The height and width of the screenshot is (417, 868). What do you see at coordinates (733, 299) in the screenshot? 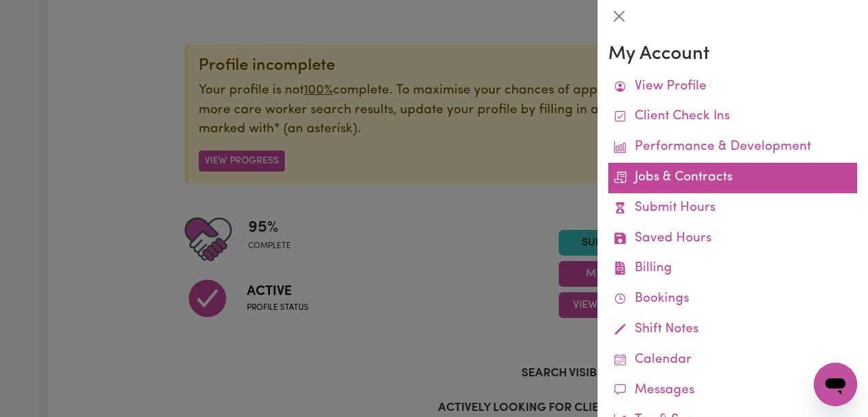
I see `a: Bookings` at bounding box center [733, 299].